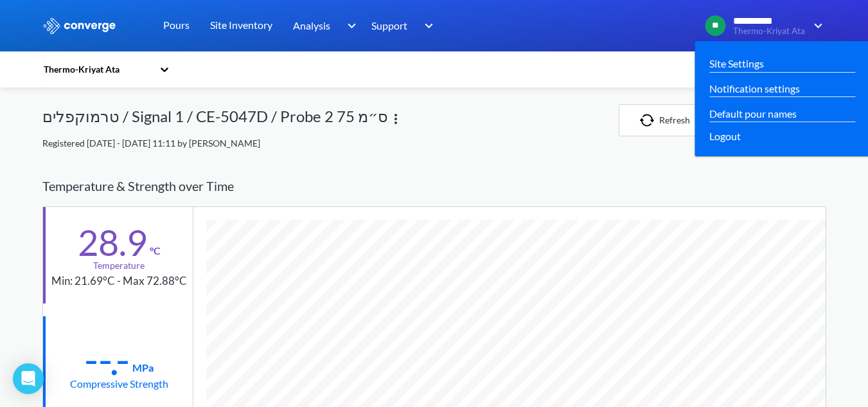 This screenshot has height=407, width=868. What do you see at coordinates (769, 31) in the screenshot?
I see `span: Thermo-Kriyat Ata` at bounding box center [769, 31].